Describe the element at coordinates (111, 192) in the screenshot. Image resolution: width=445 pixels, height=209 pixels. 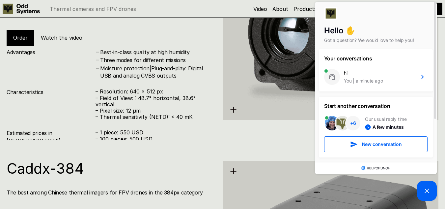
I see `h4: The best among Chinese thermal imagers for FPV drones in the 384px category` at that location.